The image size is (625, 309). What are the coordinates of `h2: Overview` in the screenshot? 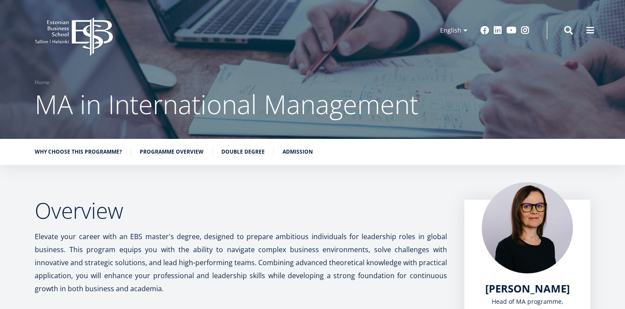 It's located at (241, 210).